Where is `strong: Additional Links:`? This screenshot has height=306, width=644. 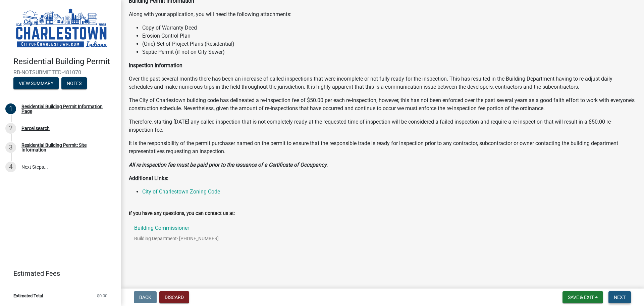
strong: Additional Links: is located at coordinates (149, 178).